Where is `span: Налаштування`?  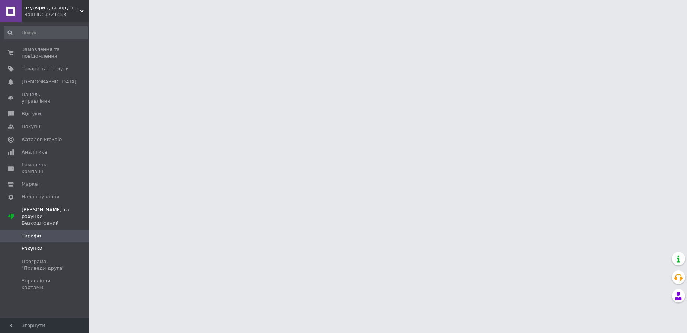
span: Налаштування is located at coordinates (41, 197).